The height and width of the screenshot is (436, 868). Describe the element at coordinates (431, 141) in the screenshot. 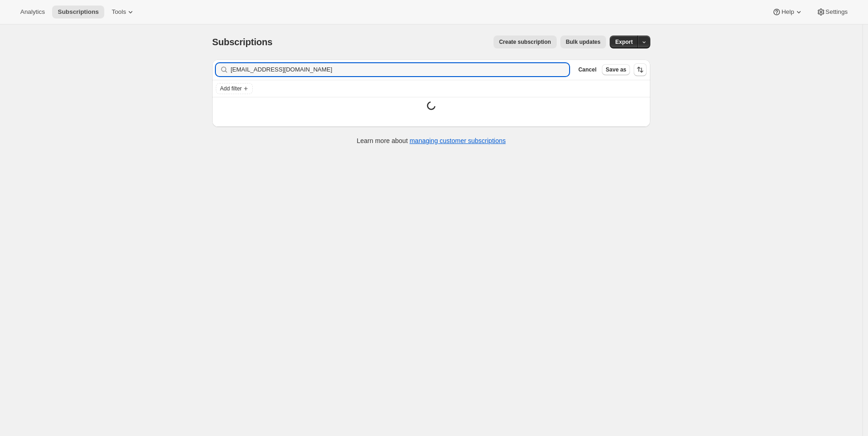

I see `p: Learn more about` at that location.